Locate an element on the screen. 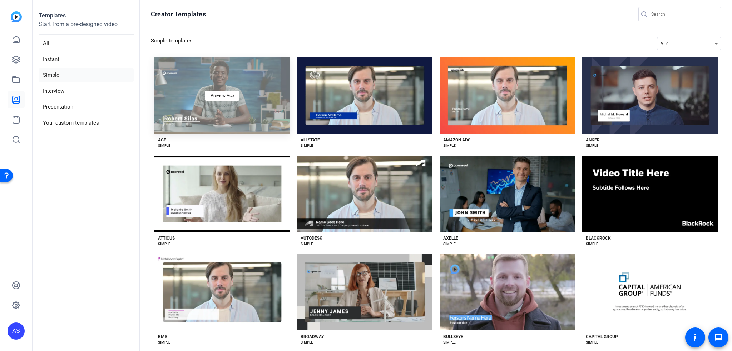 This screenshot has width=732, height=351. h1: Creator Templates is located at coordinates (178, 14).